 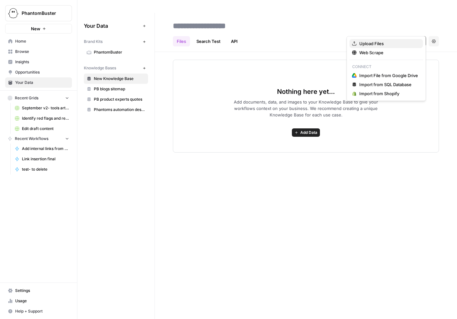 What do you see at coordinates (42, 149) in the screenshot?
I see `a: Add internal links from csv` at bounding box center [42, 149].